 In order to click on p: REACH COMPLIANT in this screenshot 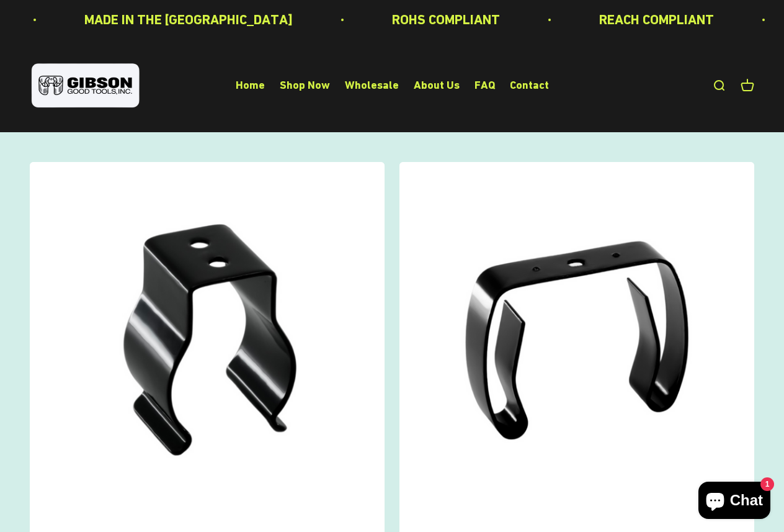, I will do `click(657, 19)`.